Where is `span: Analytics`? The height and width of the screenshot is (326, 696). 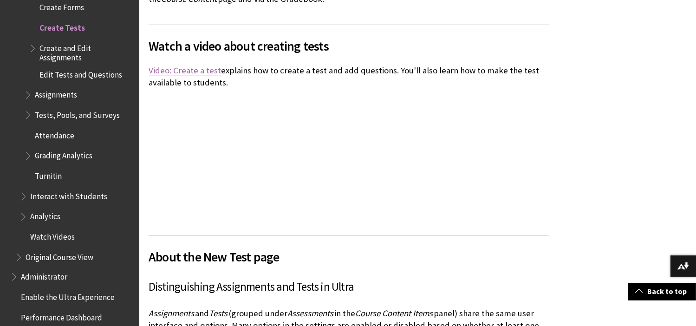
span: Analytics is located at coordinates (45, 215).